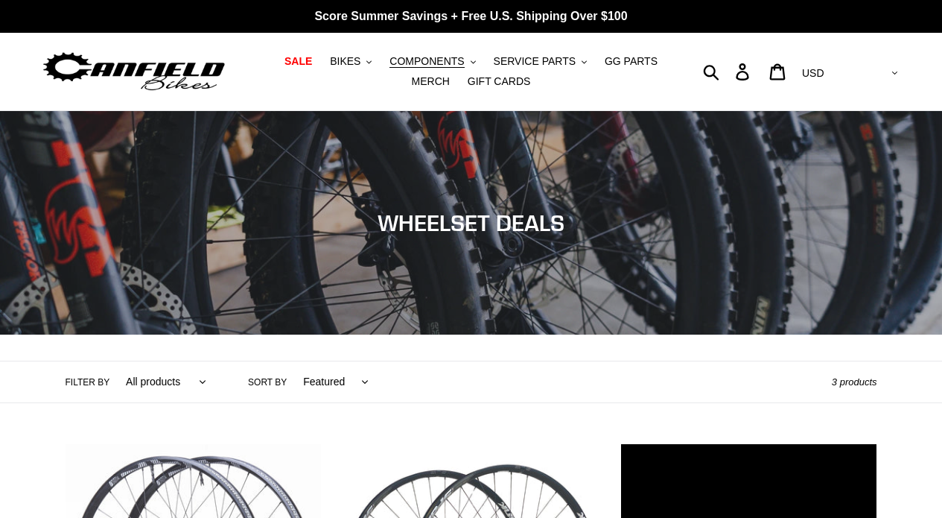 Image resolution: width=942 pixels, height=518 pixels. What do you see at coordinates (351, 61) in the screenshot?
I see `button: BIKES` at bounding box center [351, 61].